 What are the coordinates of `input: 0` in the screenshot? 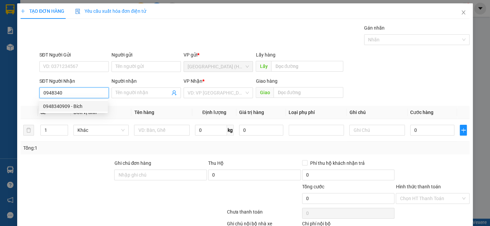 It's located at (261, 130).